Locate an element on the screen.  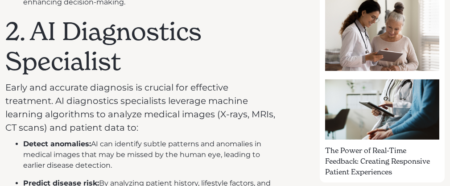
p: Early and accurate diagnosis is crucial for effective treatment. AI diagnostics specialists lever... is located at coordinates (141, 108).